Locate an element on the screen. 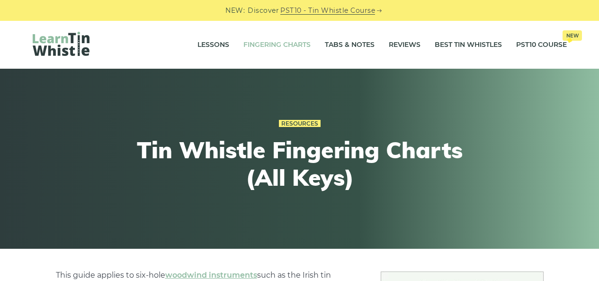 This screenshot has width=599, height=281. a: Lessons is located at coordinates (213, 45).